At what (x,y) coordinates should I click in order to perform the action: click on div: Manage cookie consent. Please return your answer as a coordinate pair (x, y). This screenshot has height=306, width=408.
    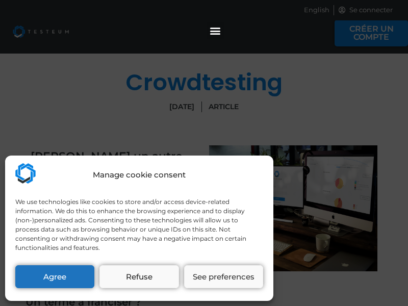
    Looking at the image, I should click on (139, 175).